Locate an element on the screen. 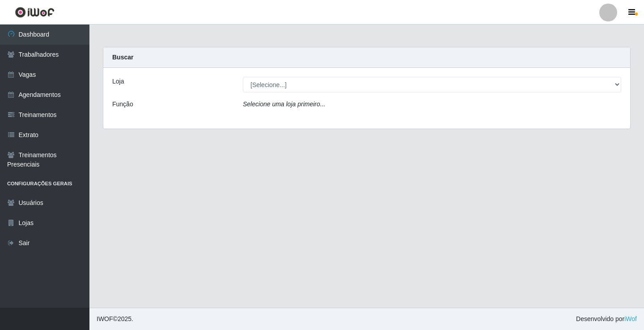 Image resolution: width=644 pixels, height=330 pixels. strong: Buscar is located at coordinates (122, 57).